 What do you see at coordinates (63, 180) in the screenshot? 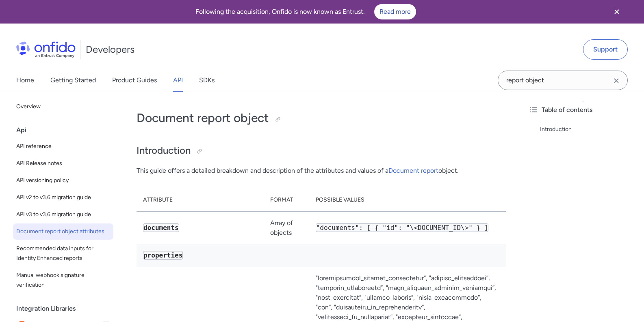
I see `span: API versioning policy` at bounding box center [63, 180].